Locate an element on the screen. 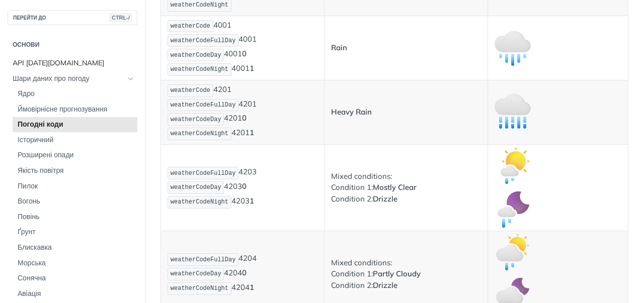 The height and width of the screenshot is (303, 644). strong: Partly Cloudy is located at coordinates (396, 273).